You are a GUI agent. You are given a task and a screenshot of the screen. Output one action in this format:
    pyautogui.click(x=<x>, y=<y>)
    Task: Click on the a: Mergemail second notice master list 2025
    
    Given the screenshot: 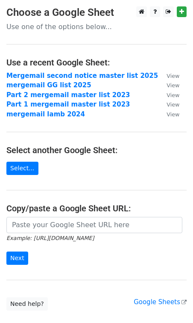 What is the action you would take?
    pyautogui.click(x=82, y=76)
    